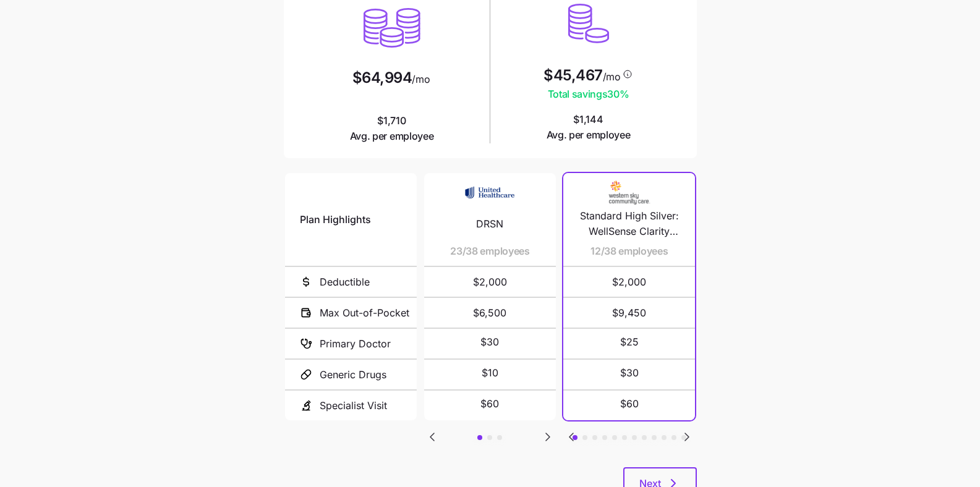  Describe the element at coordinates (392, 129) in the screenshot. I see `span: $1,710` at that location.